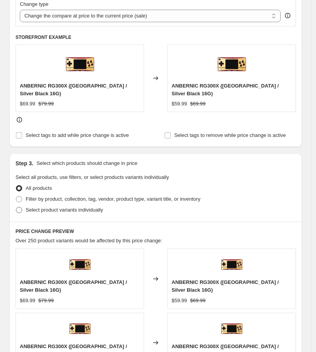 The image size is (316, 352). Describe the element at coordinates (39, 188) in the screenshot. I see `span: All products` at that location.